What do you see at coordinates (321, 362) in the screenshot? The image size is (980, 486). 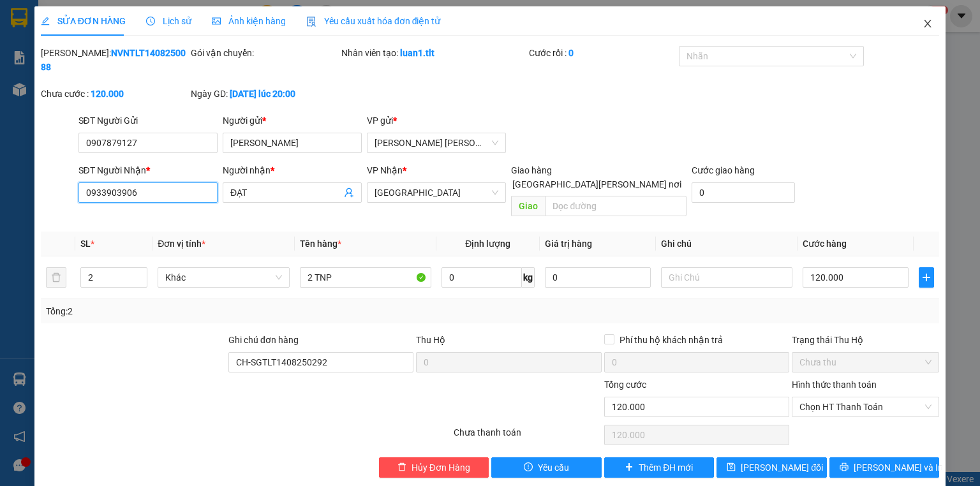 I see `input: Ghi chú đơn hàng` at bounding box center [321, 362].